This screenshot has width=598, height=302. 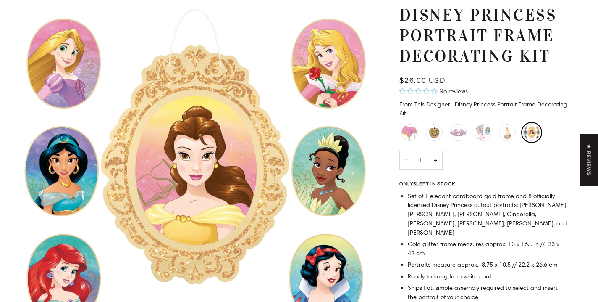 What do you see at coordinates (480, 36) in the screenshot?
I see `h1: Disney Princess Portrait Frame Decorating Kit` at bounding box center [480, 36].